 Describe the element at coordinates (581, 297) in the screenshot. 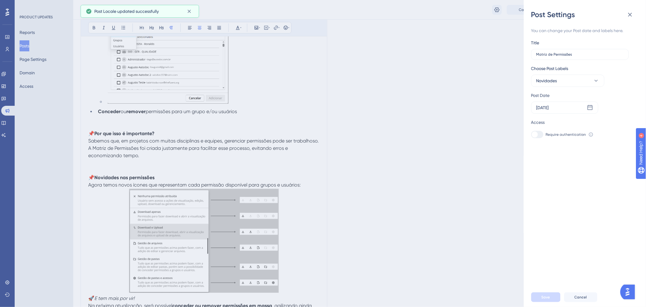

I see `span: Cancel` at that location.